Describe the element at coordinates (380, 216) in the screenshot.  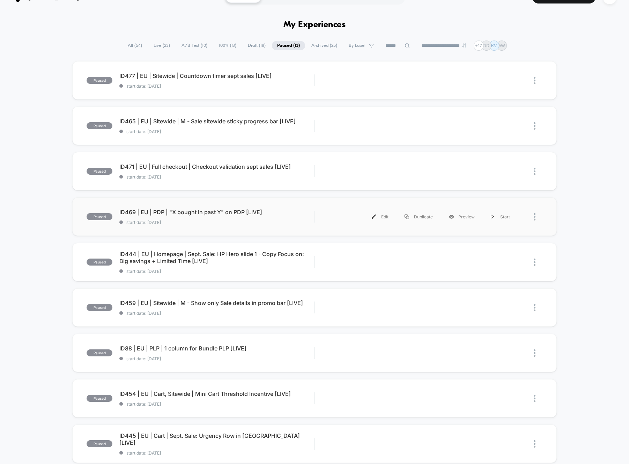
I see `div: Edit` at that location.